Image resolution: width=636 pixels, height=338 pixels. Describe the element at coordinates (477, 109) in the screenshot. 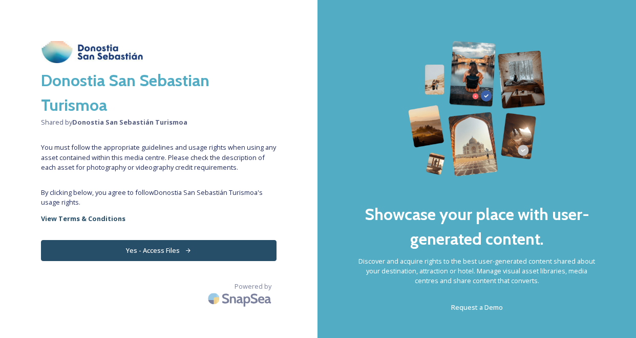

I see `img: 63b42ca75bacad526042e722_Group%20154-p-800.png` at that location.